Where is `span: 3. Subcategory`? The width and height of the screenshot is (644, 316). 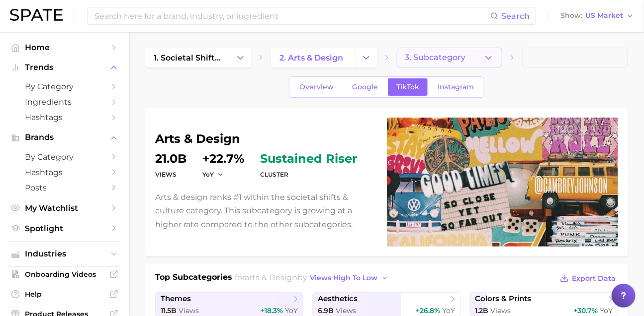
span: 3. Subcategory is located at coordinates (436, 57).